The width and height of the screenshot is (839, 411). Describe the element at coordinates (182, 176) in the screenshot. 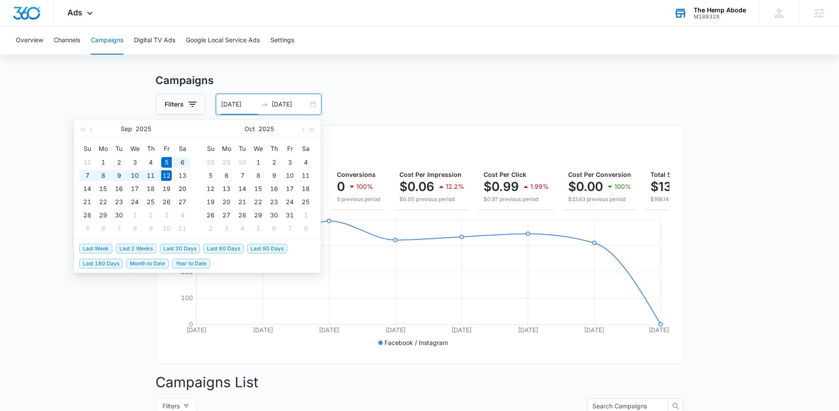

I see `td: 2025-09-13` at that location.